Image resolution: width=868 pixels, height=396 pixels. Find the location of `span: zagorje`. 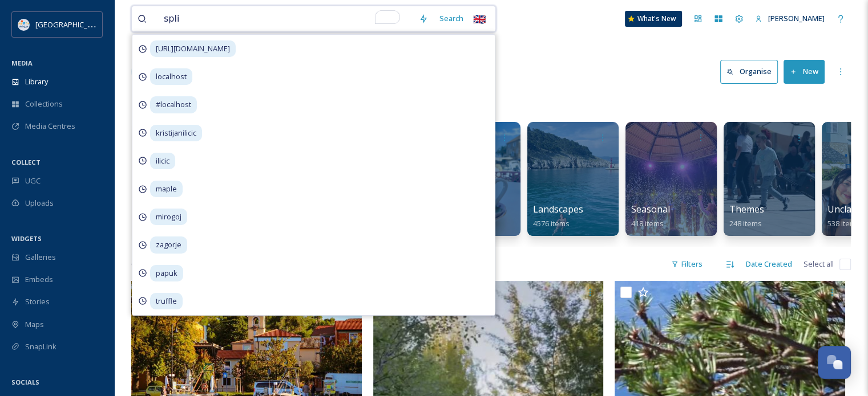

span: zagorje is located at coordinates (168, 244).